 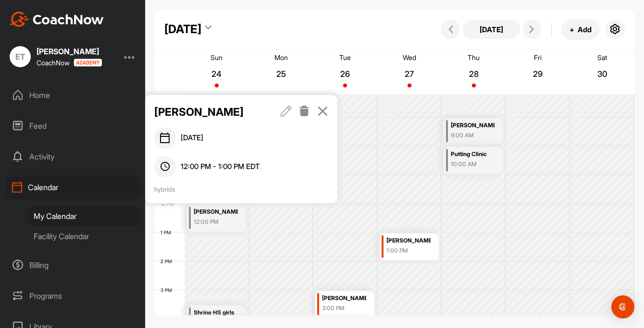 I want to click on button: +Add, so click(x=580, y=29).